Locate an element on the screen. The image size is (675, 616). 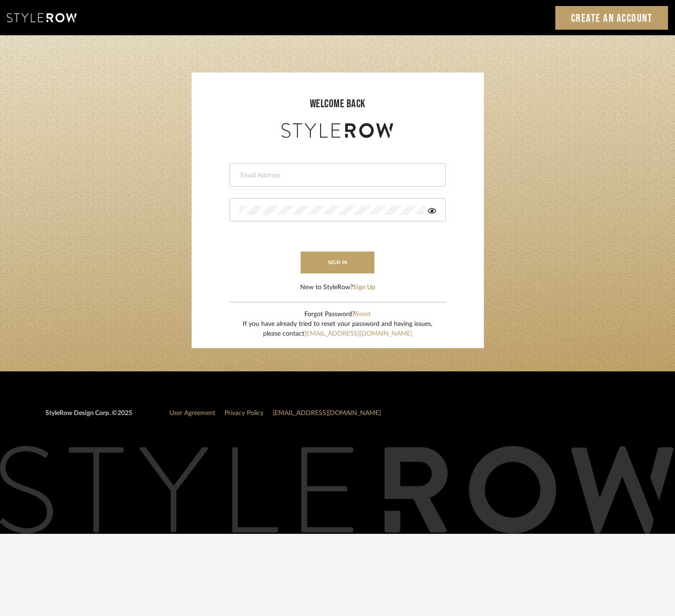
button: Sign Up is located at coordinates (364, 287).